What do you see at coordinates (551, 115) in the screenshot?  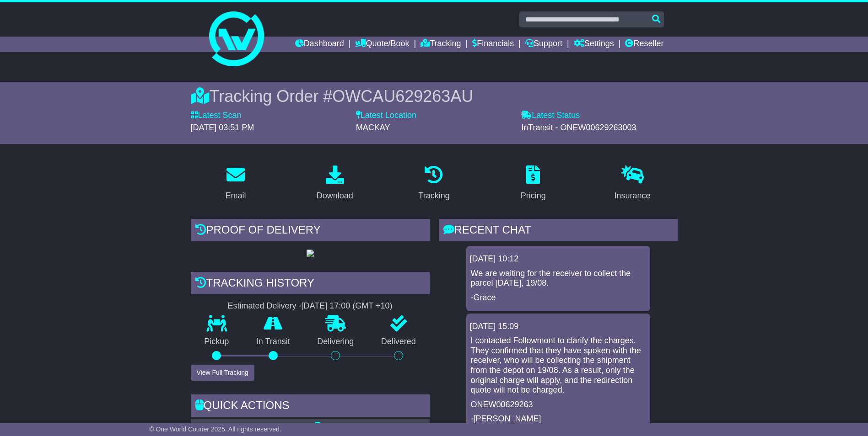 I see `label: Latest Status` at bounding box center [551, 115].